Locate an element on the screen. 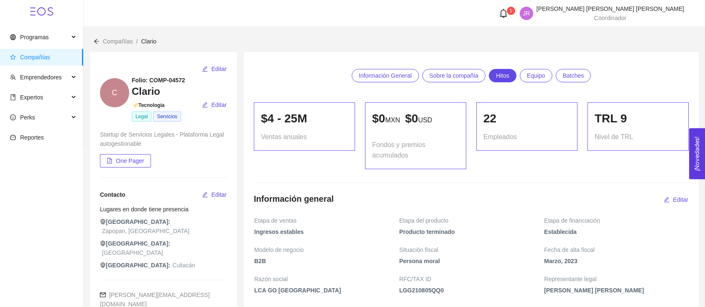 The width and height of the screenshot is (705, 307). span: RFC/TAX ID is located at coordinates (417, 279).